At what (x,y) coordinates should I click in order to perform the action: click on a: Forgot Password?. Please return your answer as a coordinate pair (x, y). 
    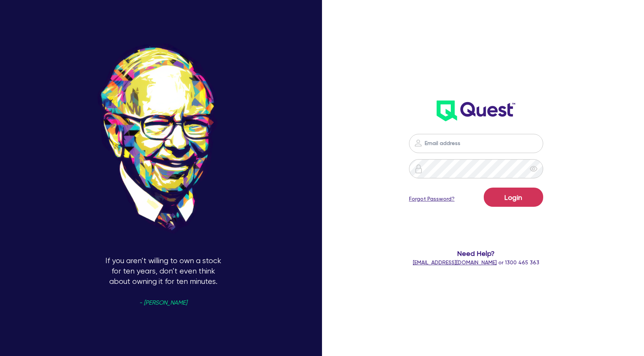
    Looking at the image, I should click on (432, 199).